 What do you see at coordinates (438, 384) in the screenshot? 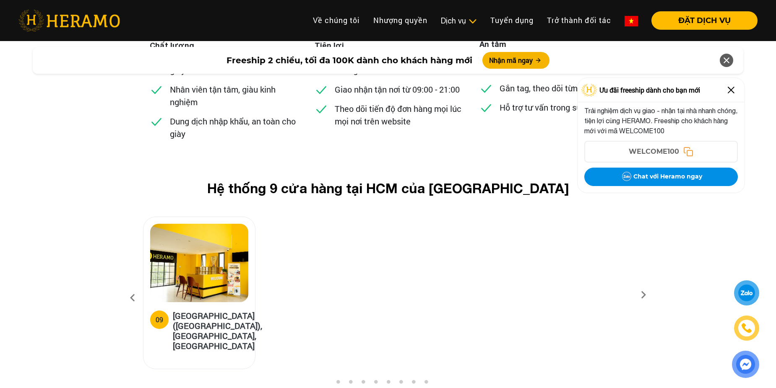
I see `button: 9` at bounding box center [438, 384].